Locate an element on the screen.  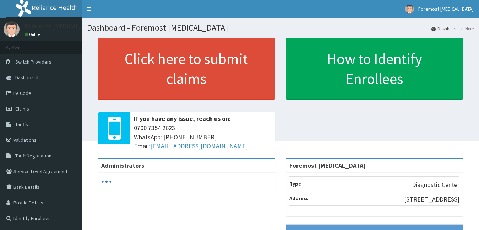
span: Switch Providers is located at coordinates (33, 62).